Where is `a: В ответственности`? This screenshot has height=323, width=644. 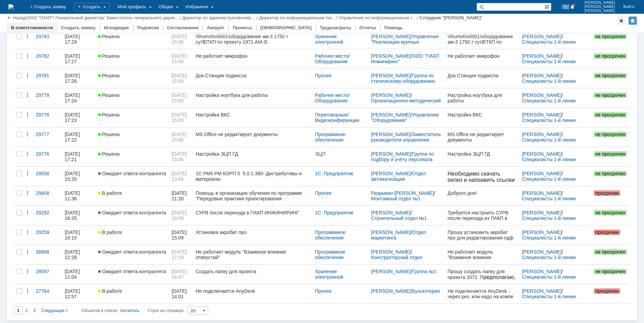
a: В ответственности is located at coordinates (32, 28).